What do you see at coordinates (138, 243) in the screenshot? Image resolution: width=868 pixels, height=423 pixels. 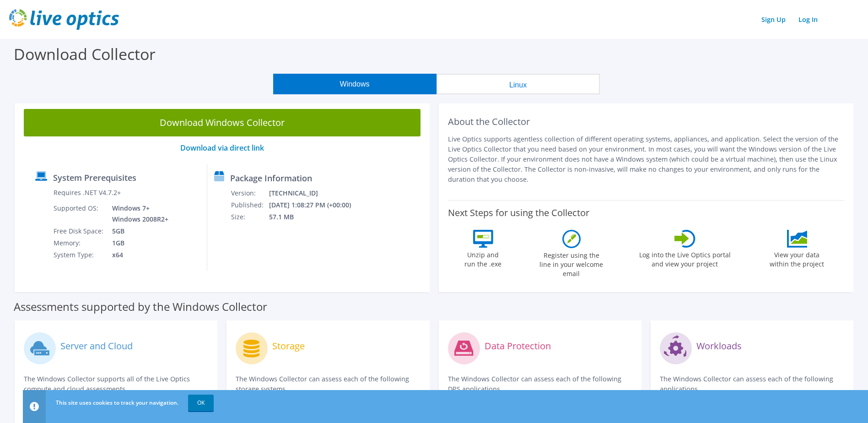 I see `td: 1GB` at bounding box center [138, 243].